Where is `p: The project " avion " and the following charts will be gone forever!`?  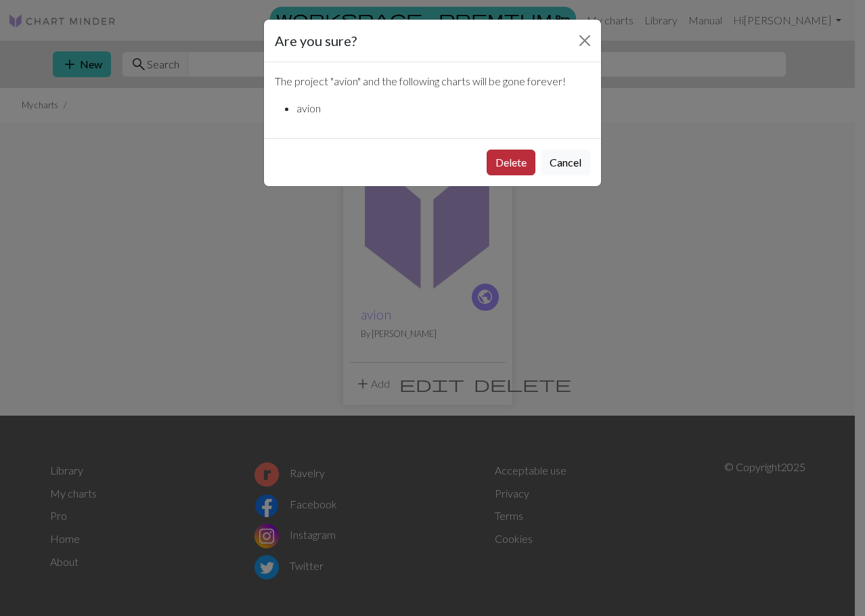
p: The project " avion " and the following charts will be gone forever! is located at coordinates (433, 81).